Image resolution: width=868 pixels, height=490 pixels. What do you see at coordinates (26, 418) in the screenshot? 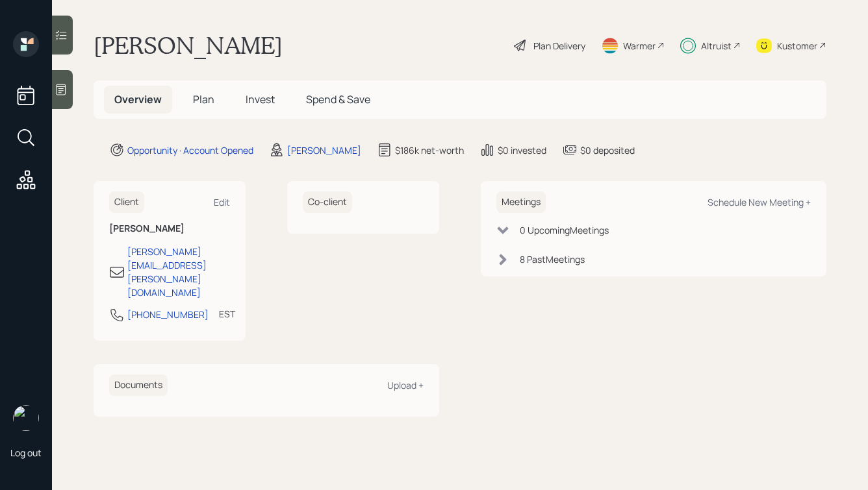
I see `img: hunter_neumayer.jpg` at bounding box center [26, 418].